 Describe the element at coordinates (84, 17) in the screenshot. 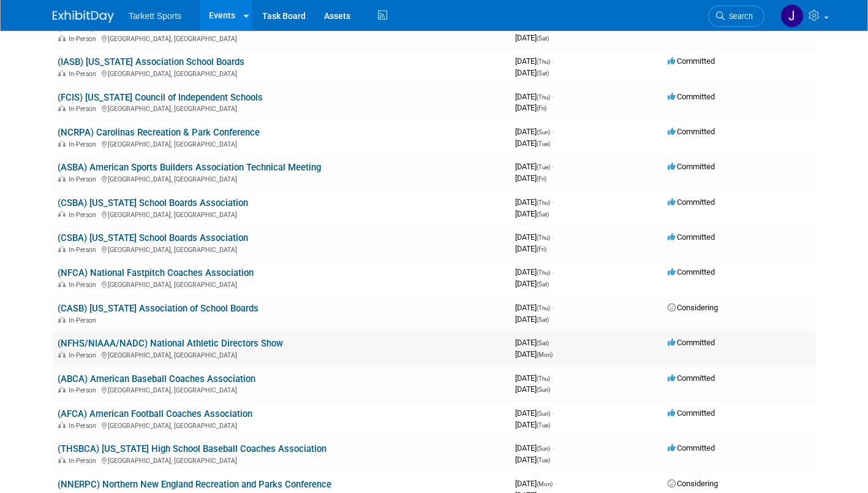

I see `img: ExhibitDay` at that location.